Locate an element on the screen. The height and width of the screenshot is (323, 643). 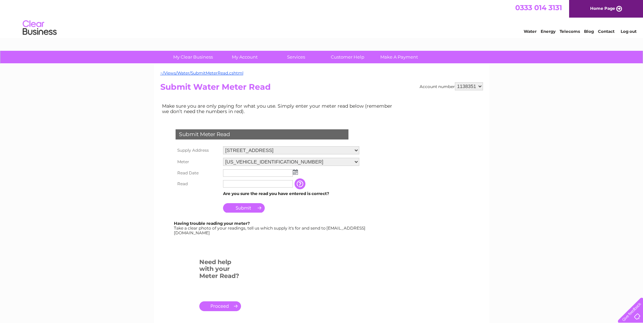
th: Meter is located at coordinates (198, 162).